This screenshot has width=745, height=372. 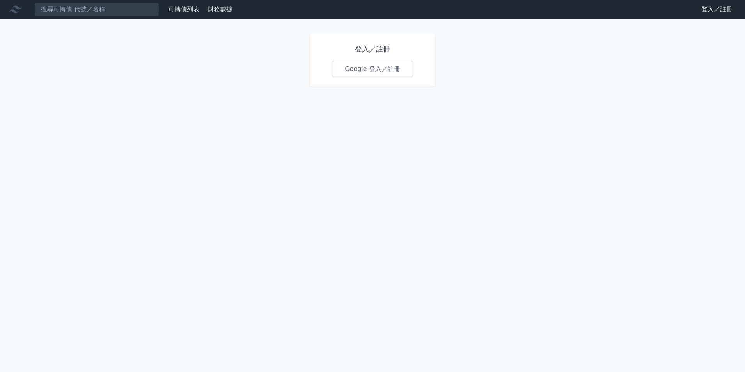 What do you see at coordinates (373, 49) in the screenshot?
I see `h1: 登入／註冊` at bounding box center [373, 49].